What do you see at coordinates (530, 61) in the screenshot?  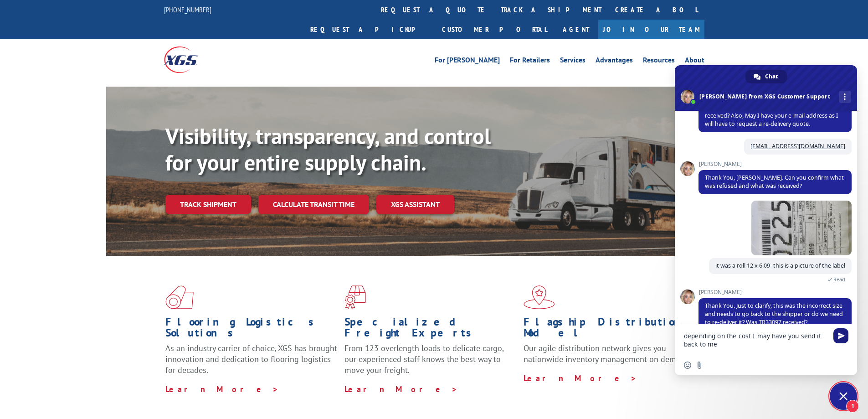 I see `a: For Retailers` at bounding box center [530, 61].